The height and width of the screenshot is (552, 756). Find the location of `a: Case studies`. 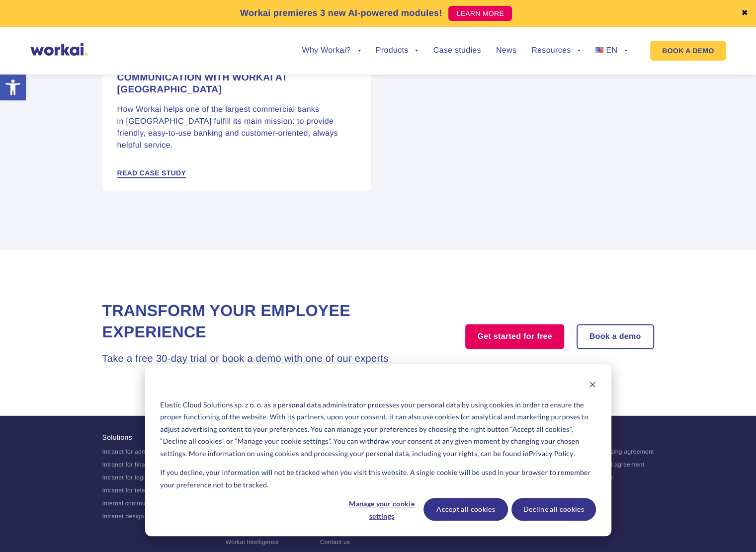

a: Case studies is located at coordinates (457, 50).